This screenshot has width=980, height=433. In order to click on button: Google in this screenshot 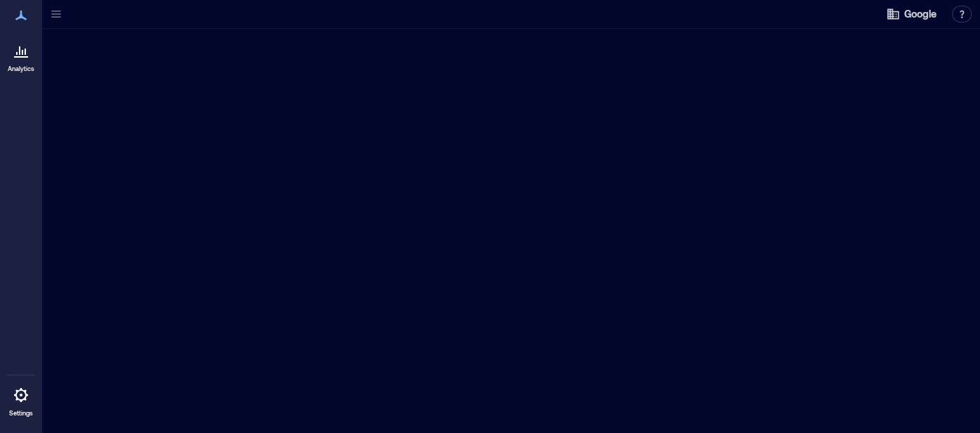, I will do `click(911, 14)`.